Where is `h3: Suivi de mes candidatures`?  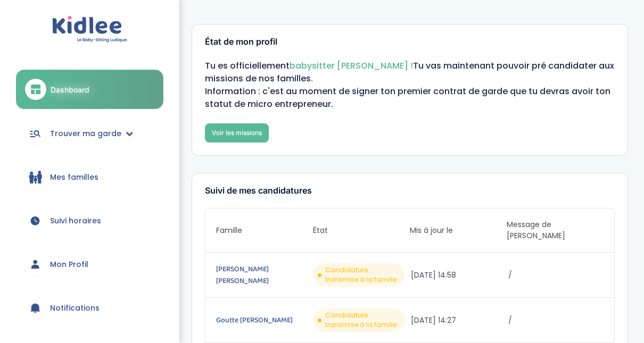 h3: Suivi de mes candidatures is located at coordinates (410, 191).